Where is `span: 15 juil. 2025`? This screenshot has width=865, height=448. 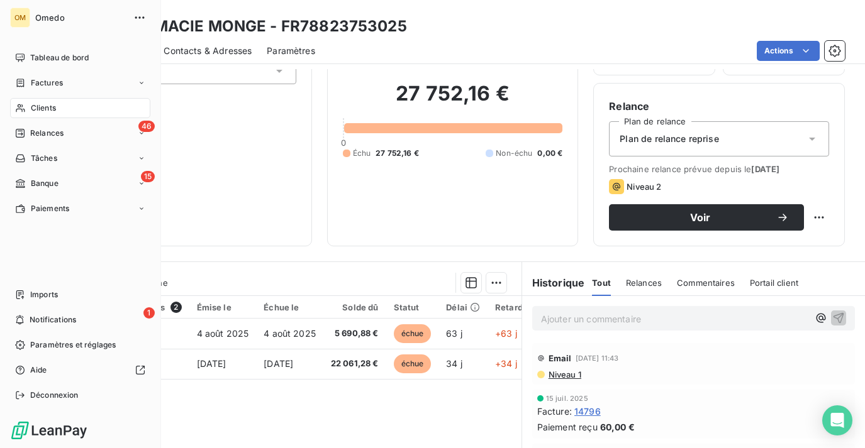 span: 15 juil. 2025 is located at coordinates (567, 399).